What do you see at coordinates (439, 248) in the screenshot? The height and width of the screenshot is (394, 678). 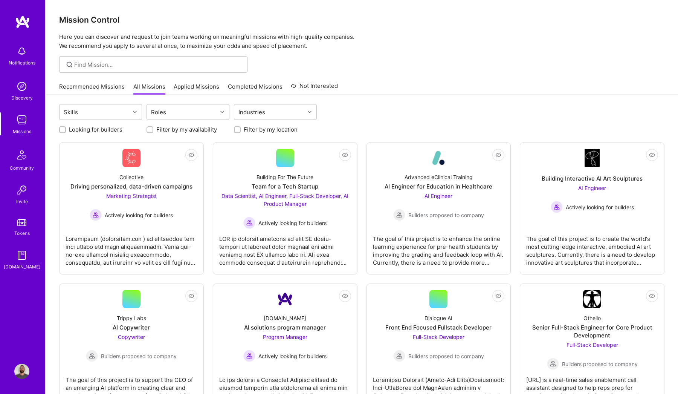 I see `div: The goal of this project is to enhance the online learning experience for pre-health students by ...` at bounding box center [439, 248].